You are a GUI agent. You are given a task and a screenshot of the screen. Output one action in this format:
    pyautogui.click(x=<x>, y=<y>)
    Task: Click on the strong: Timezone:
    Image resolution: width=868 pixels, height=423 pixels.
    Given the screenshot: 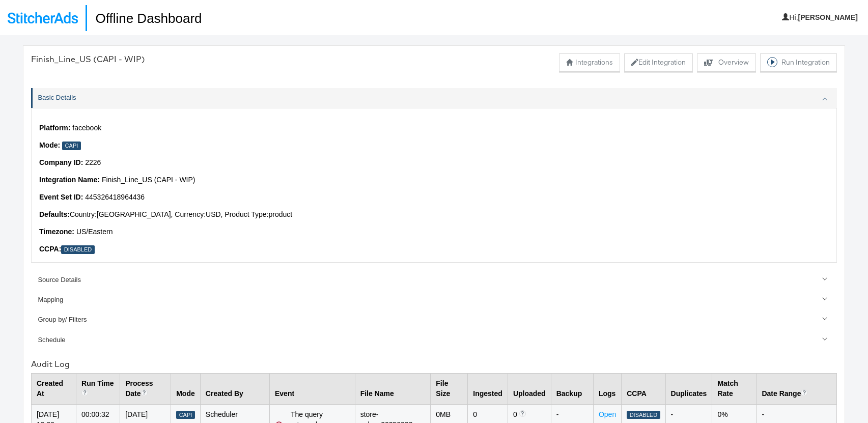 What is the action you would take?
    pyautogui.click(x=56, y=232)
    